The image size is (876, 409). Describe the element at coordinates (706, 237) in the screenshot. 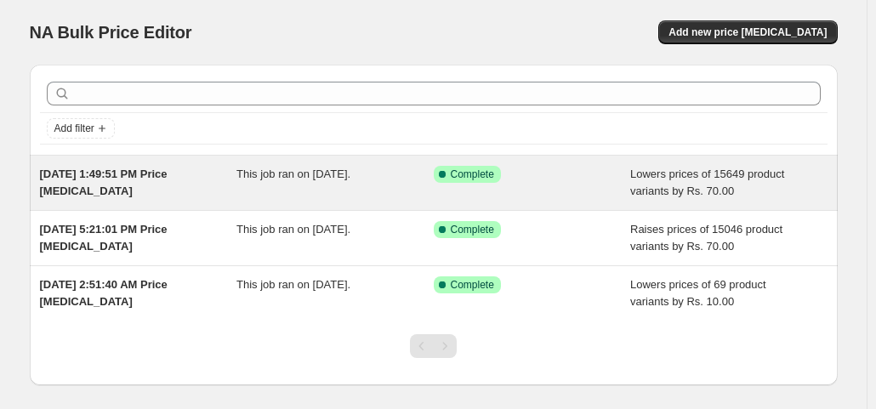

I see `span: Raises prices of 15046 product variants by Rs. 70.00` at that location.